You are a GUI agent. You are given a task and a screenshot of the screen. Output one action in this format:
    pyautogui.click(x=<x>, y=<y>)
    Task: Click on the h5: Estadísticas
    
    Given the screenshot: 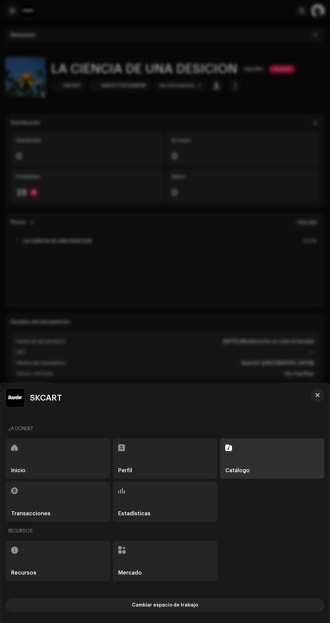 What is the action you would take?
    pyautogui.click(x=134, y=513)
    